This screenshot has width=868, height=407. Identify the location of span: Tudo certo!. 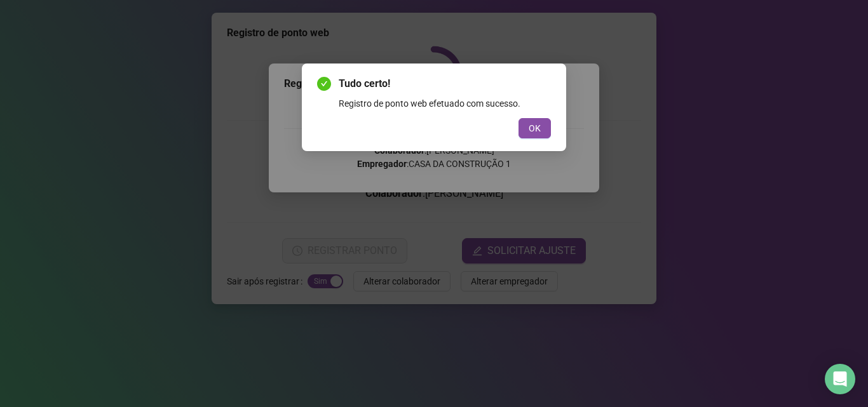
(445, 84).